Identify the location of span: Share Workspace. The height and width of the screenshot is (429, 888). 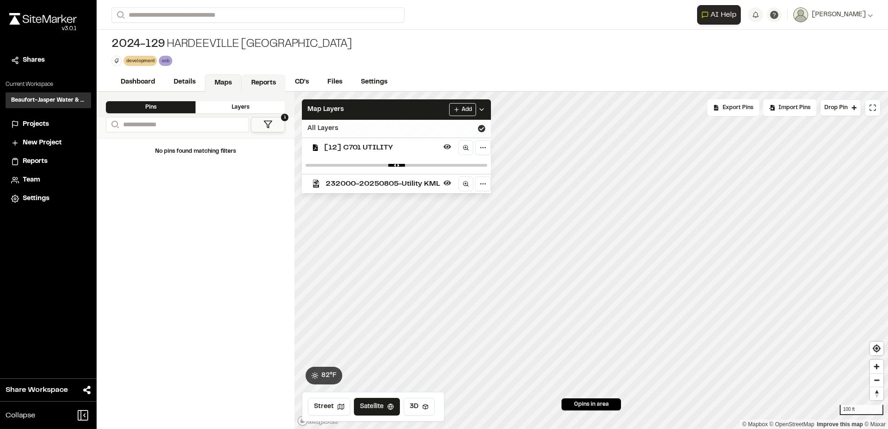
(37, 390).